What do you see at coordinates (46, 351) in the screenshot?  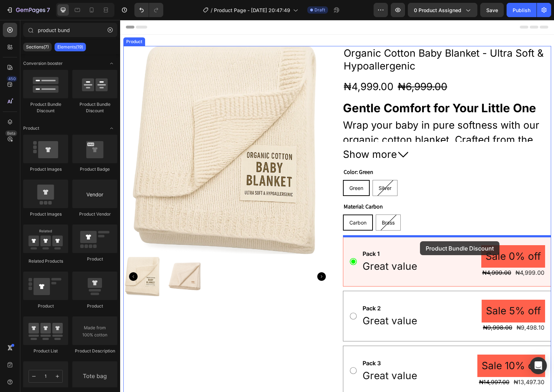 I see `div: Product List` at bounding box center [46, 351].